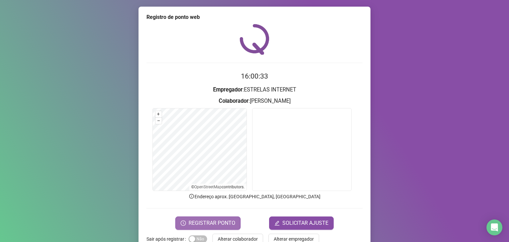 This screenshot has height=242, width=509. I want to click on a: OpenStreetMap, so click(208, 187).